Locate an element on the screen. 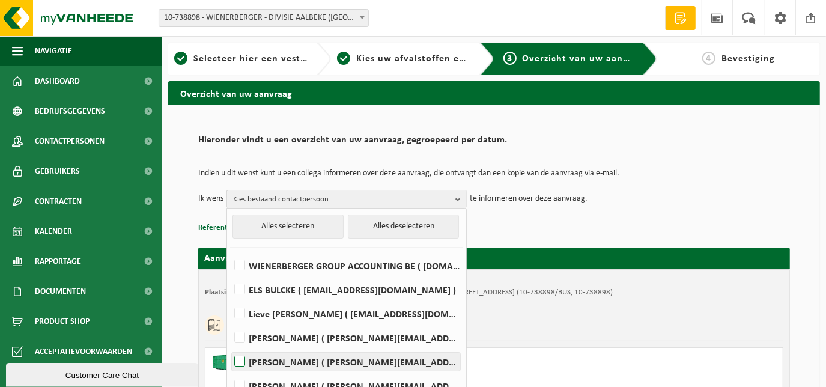 This screenshot has width=826, height=387. span: Rapportage is located at coordinates (58, 261).